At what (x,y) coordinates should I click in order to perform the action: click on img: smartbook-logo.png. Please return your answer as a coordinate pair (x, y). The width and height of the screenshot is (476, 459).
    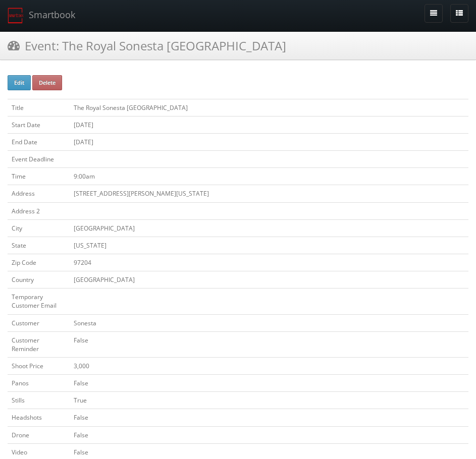
    Looking at the image, I should click on (15, 15).